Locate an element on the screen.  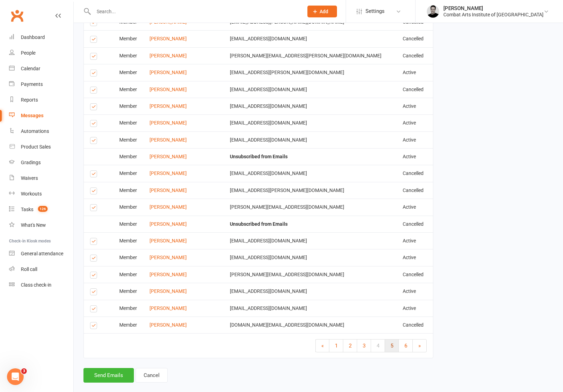
div: Calendar is located at coordinates (31, 68).